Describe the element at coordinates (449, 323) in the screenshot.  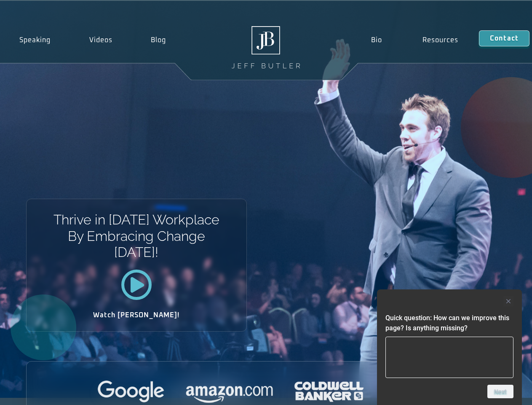
I see `h2: Quick question: How can we improve this page? Is anything missing?` at that location.